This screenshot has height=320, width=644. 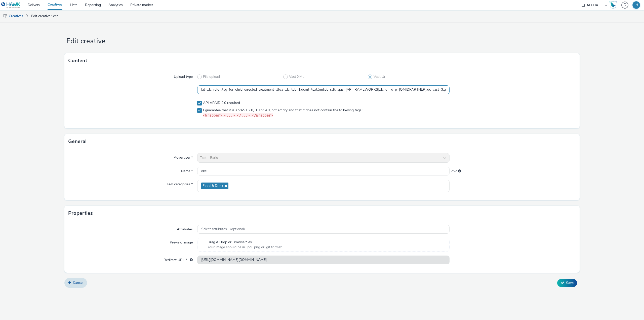 I want to click on span: I guarantee that it is a VAST 2.0, 3.0 or 4.0, not empty and that it does not contain the followi..., so click(x=283, y=113).